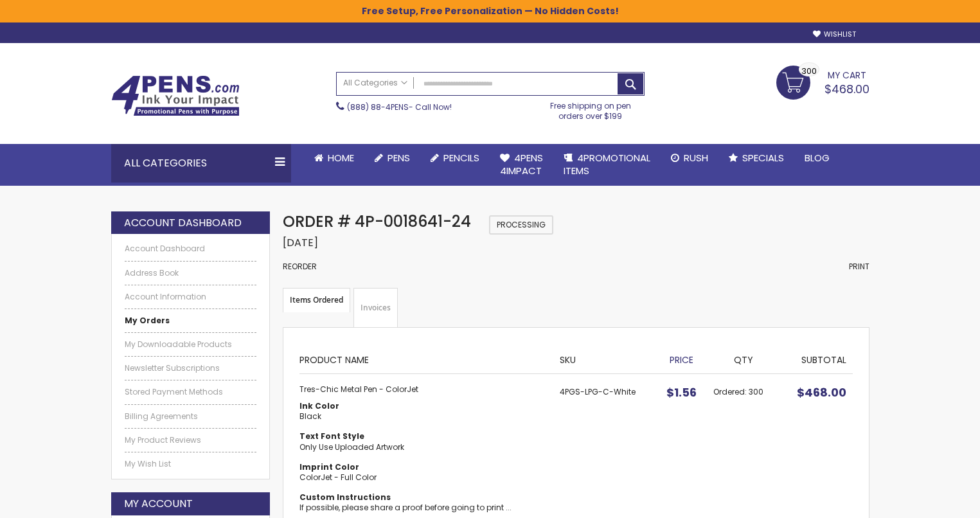 This screenshot has height=518, width=980. I want to click on dd: Only Use Uploaded Artwork, so click(423, 448).